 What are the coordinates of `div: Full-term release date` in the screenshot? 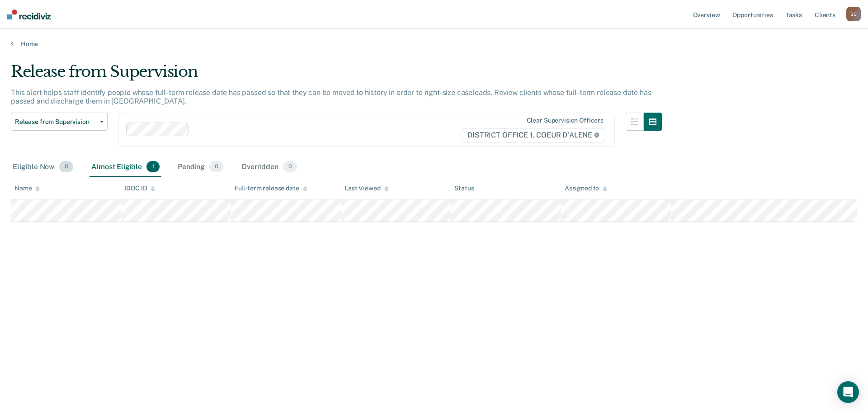 It's located at (271, 188).